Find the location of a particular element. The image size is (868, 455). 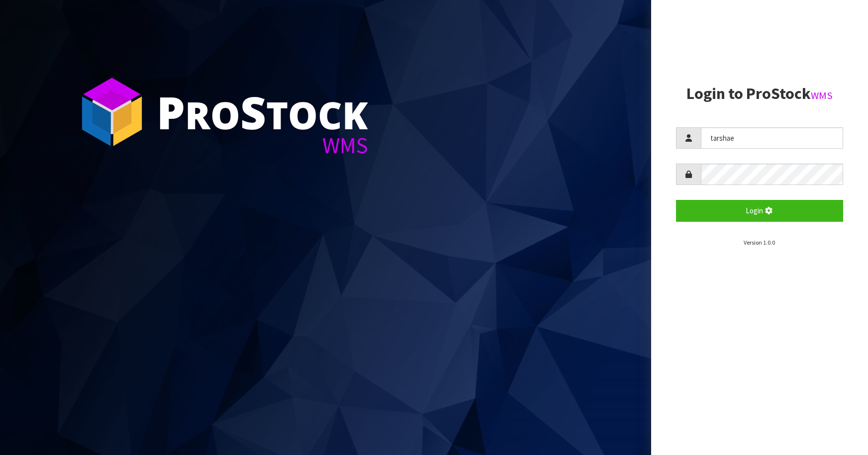

button: Login is located at coordinates (759, 210).